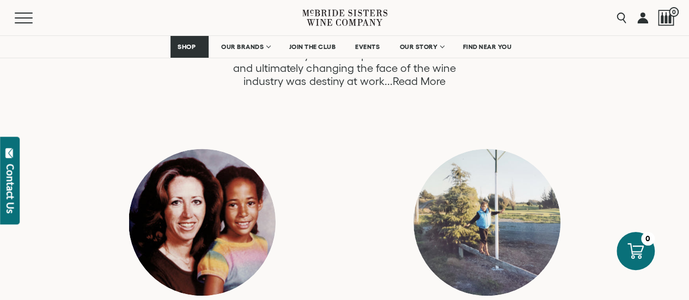 The height and width of the screenshot is (300, 689). I want to click on span: 0, so click(674, 12).